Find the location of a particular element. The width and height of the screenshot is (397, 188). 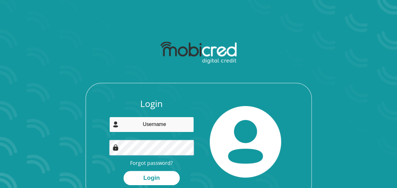

img: user-icon image is located at coordinates (116, 124).